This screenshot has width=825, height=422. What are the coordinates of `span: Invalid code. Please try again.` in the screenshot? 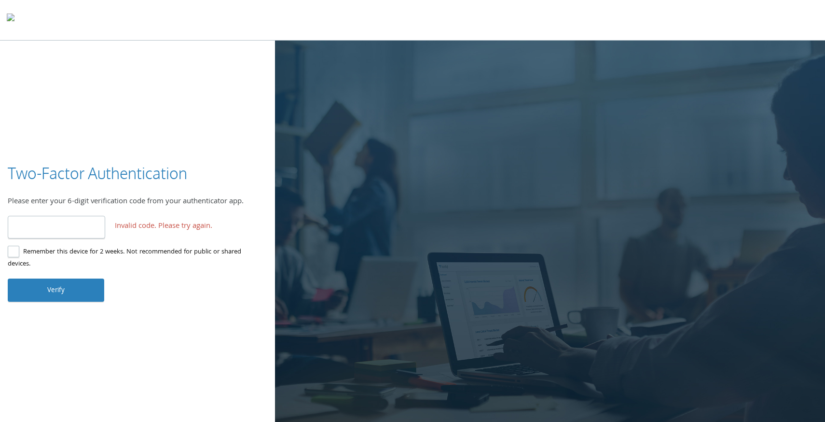 It's located at (164, 227).